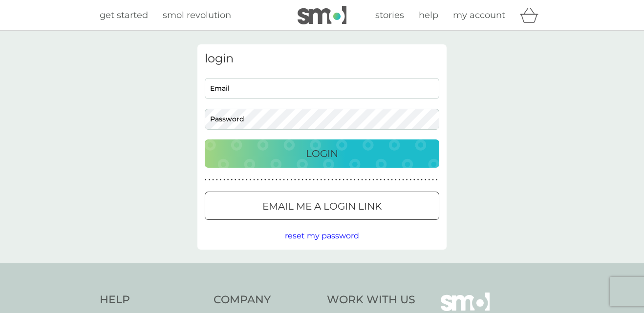 This screenshot has width=644, height=313. Describe the element at coordinates (478, 16) in the screenshot. I see `span: my account` at that location.